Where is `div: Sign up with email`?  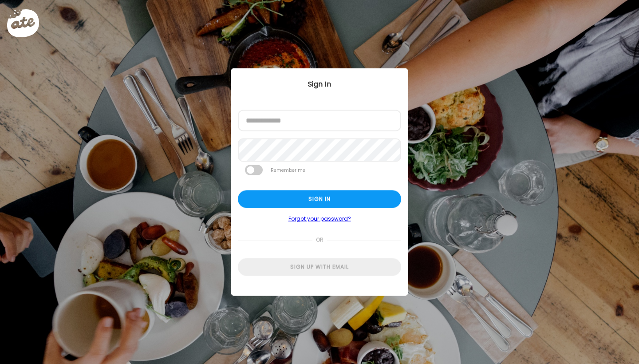
div: Sign up with email is located at coordinates (320, 267).